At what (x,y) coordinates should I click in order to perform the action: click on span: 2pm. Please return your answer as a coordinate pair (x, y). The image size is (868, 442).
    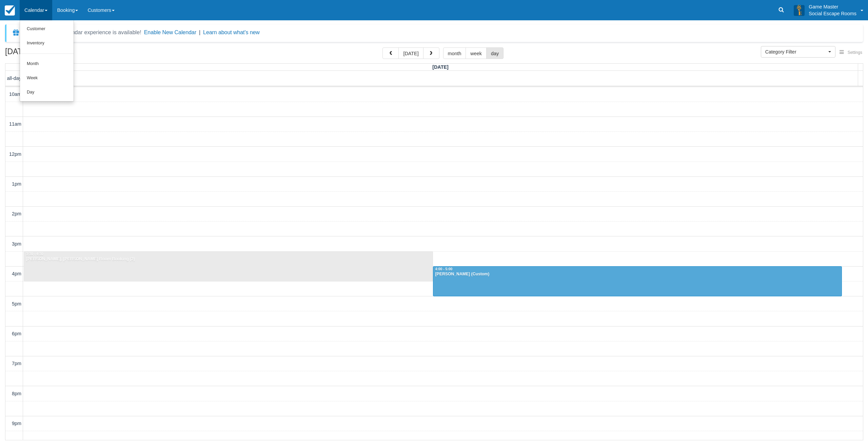
    Looking at the image, I should click on (17, 214).